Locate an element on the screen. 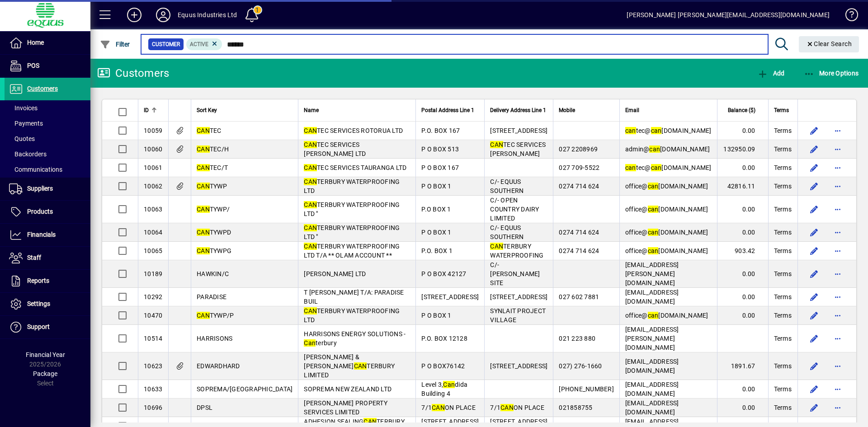  span: TEC/T is located at coordinates (212, 168).